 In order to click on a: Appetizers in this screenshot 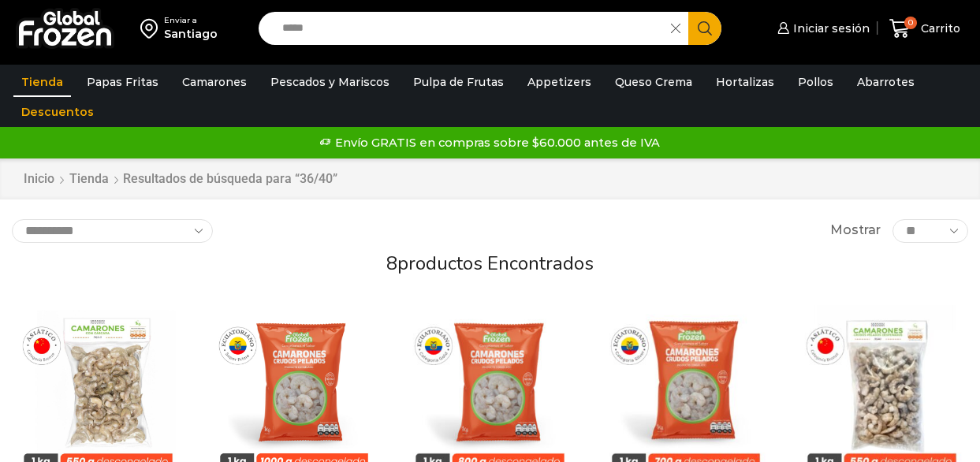, I will do `click(559, 82)`.